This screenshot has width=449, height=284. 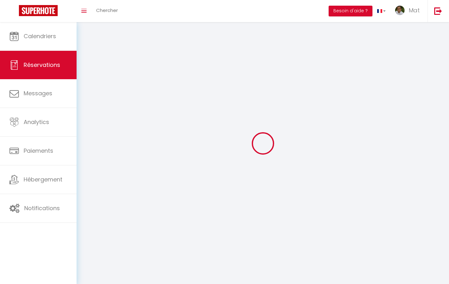 I want to click on button: Besoin d'aide ?, so click(x=351, y=11).